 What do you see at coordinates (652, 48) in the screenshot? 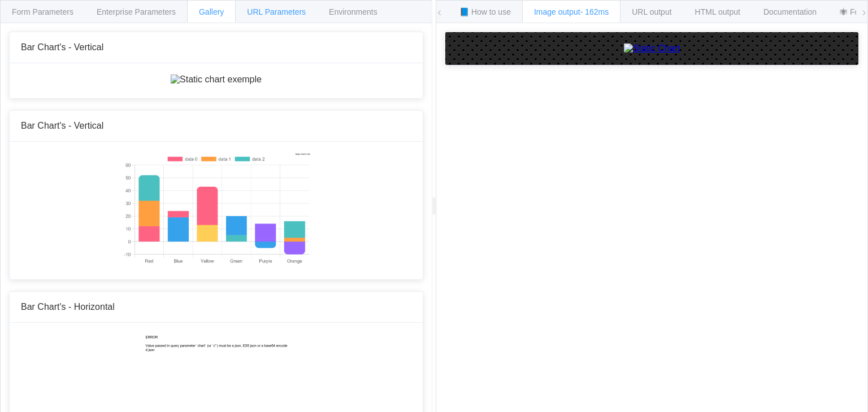
I see `a: Static Chart` at bounding box center [652, 48].